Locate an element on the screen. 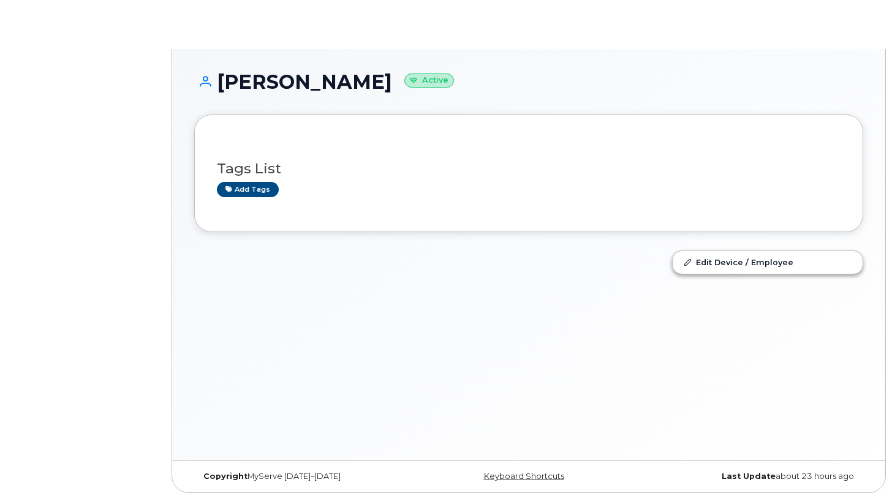 This screenshot has width=892, height=493. a: Edit Device / Employee is located at coordinates (768, 262).